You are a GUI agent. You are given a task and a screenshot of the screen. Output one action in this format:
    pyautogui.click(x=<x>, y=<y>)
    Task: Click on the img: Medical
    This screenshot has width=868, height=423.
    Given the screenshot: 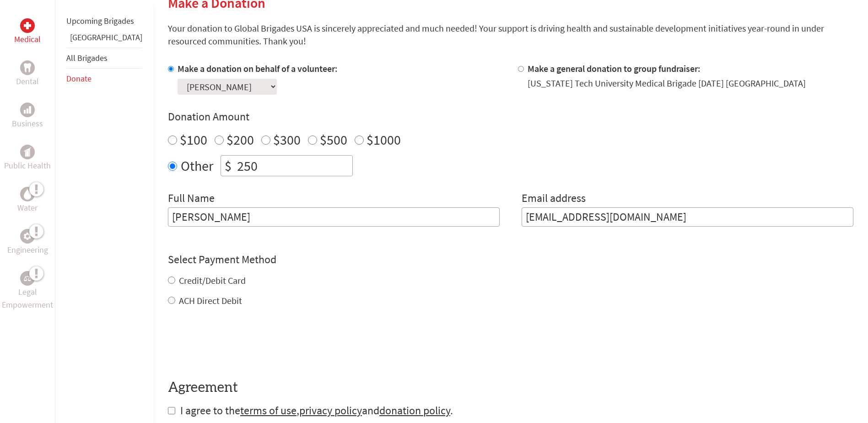 What is the action you would take?
    pyautogui.click(x=28, y=26)
    